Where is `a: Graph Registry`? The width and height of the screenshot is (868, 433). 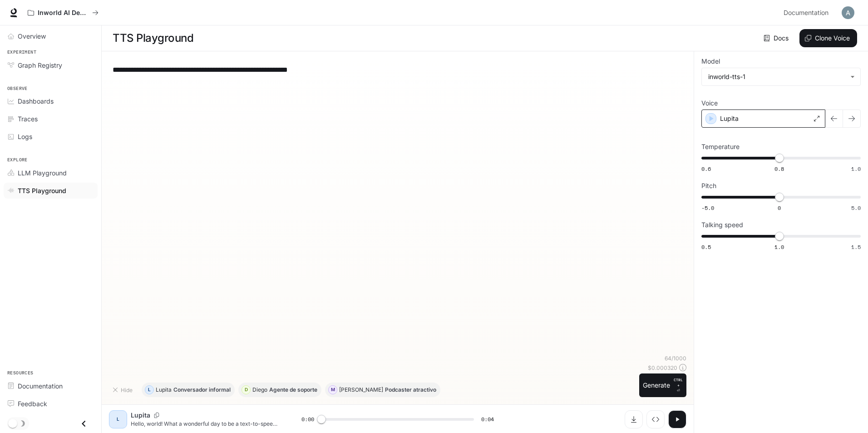
a: Graph Registry is located at coordinates (51, 65).